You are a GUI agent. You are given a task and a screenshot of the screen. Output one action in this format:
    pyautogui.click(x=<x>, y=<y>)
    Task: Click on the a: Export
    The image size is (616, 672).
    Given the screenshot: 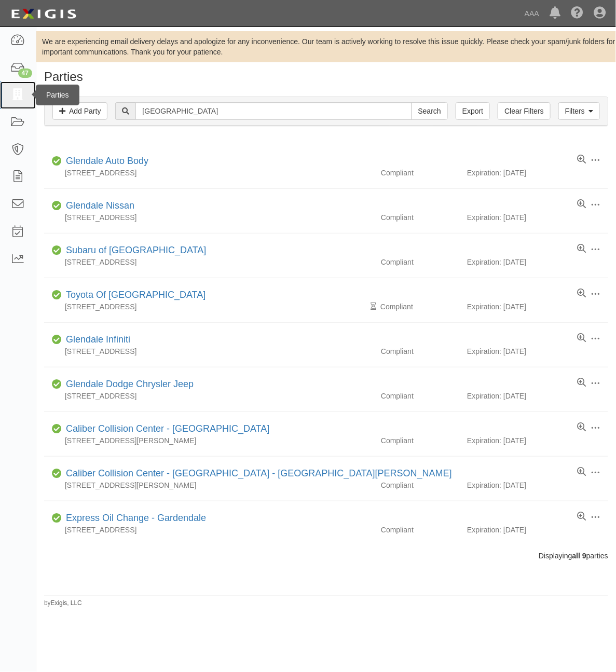 What is the action you would take?
    pyautogui.click(x=473, y=111)
    